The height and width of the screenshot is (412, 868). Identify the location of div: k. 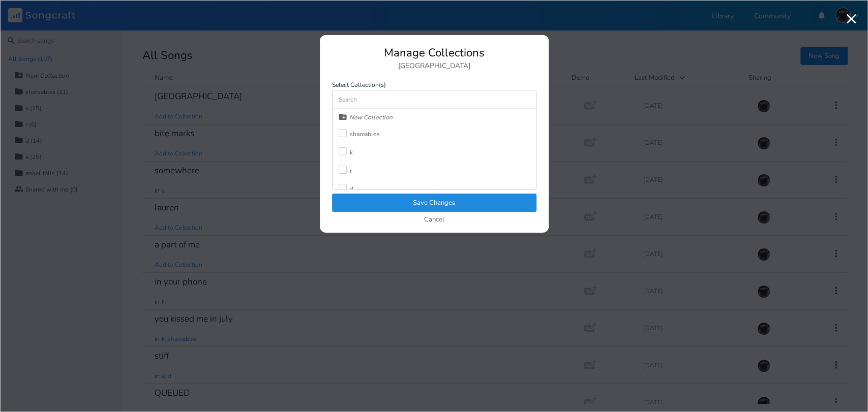
(351, 152).